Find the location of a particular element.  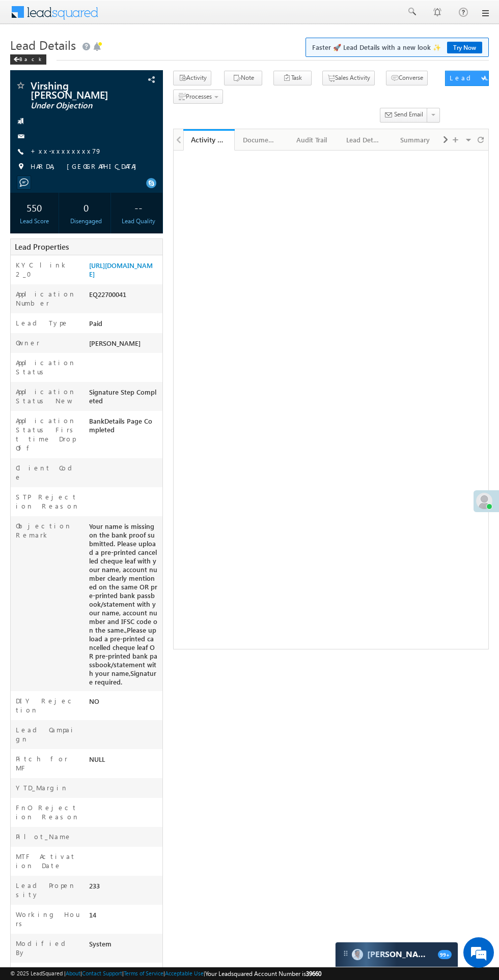

a: Back is located at coordinates (30, 58).